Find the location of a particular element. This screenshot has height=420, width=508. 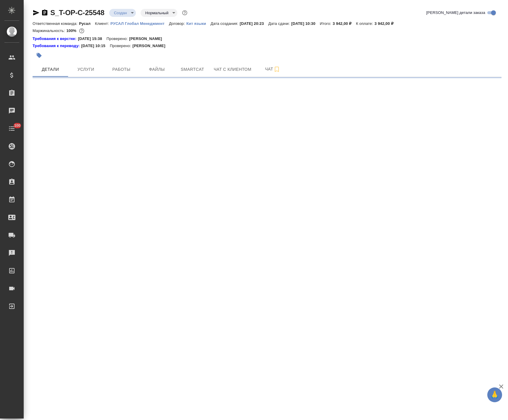

button: Создан is located at coordinates (120, 13).